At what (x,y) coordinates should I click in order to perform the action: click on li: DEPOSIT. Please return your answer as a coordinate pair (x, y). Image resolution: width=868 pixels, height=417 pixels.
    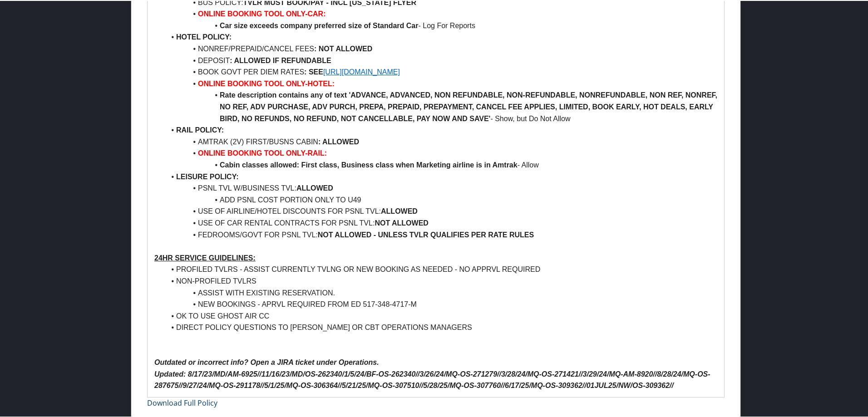
    Looking at the image, I should click on (441, 60).